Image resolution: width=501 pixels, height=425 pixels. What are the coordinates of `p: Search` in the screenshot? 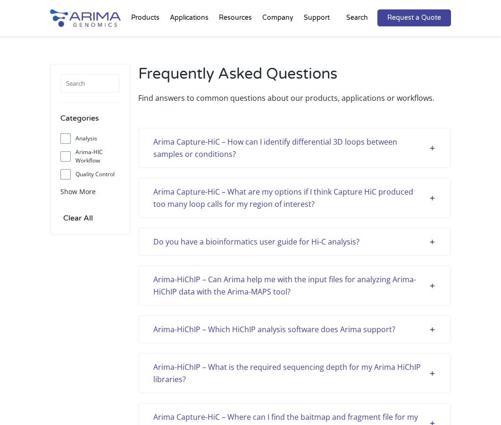 It's located at (357, 18).